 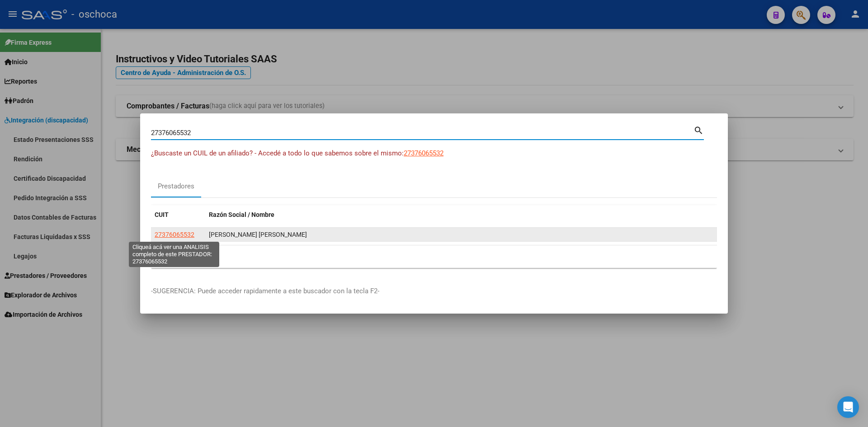 What do you see at coordinates (161, 214) in the screenshot?
I see `span: CUIT` at bounding box center [161, 214].